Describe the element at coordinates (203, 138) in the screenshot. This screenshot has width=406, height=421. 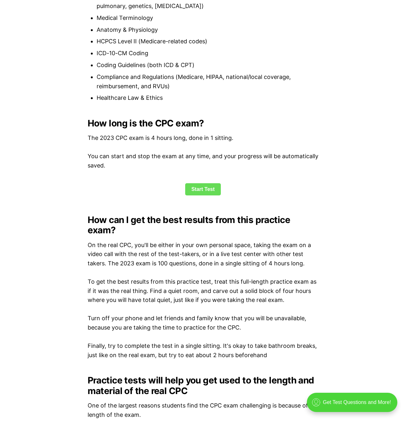
I see `p: The 2023 CPC exam is 4 hours long, done in 1 sitting.` at that location.